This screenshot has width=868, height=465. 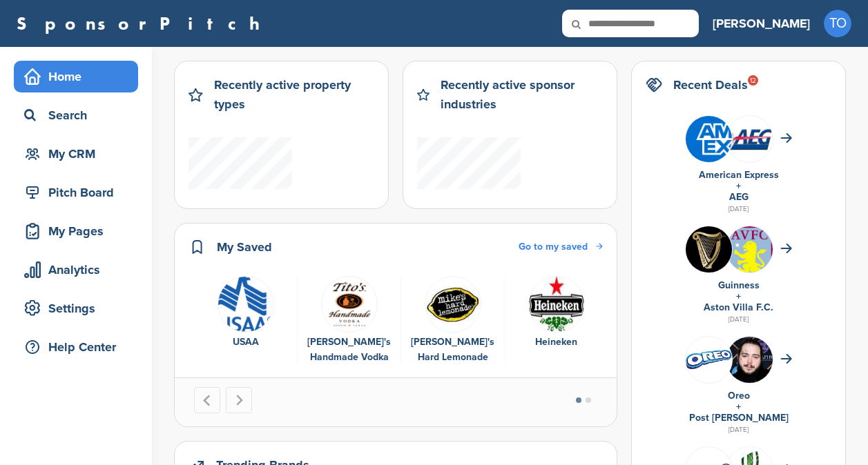 I want to click on h2: Recently active sponsor industries, so click(x=521, y=95).